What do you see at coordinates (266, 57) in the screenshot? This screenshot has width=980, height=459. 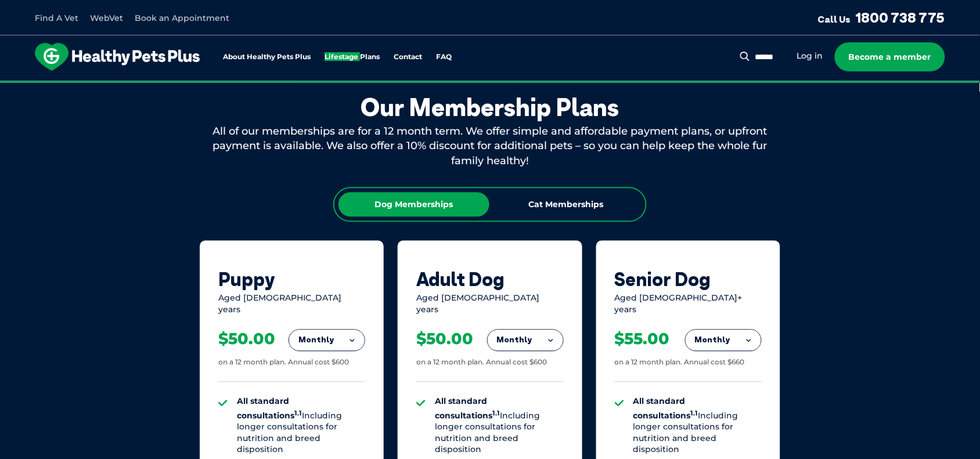 I see `a: About Healthy Pets Plus` at bounding box center [266, 57].